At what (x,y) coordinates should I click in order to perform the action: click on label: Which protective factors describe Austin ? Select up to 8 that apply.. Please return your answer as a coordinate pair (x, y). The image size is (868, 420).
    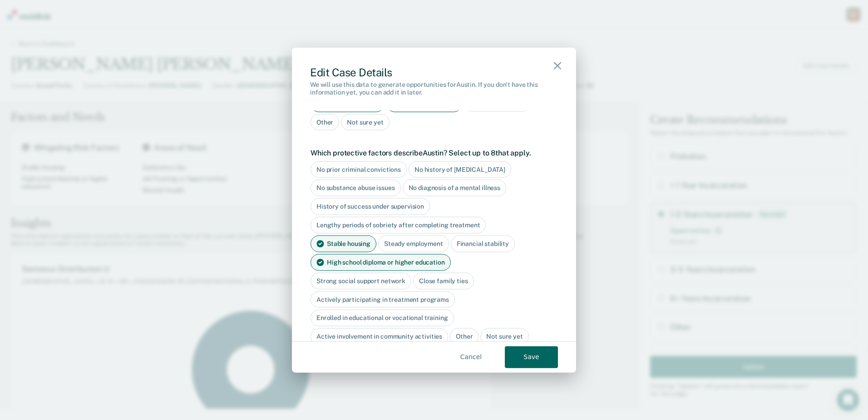
    Looking at the image, I should click on (432, 152).